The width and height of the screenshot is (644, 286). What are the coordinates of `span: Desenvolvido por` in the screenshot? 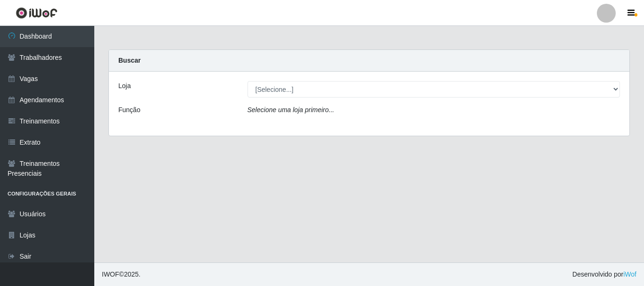 It's located at (604, 274).